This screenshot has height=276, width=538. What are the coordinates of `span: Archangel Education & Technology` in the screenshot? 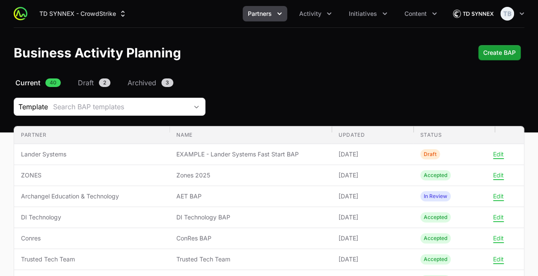 It's located at (92, 196).